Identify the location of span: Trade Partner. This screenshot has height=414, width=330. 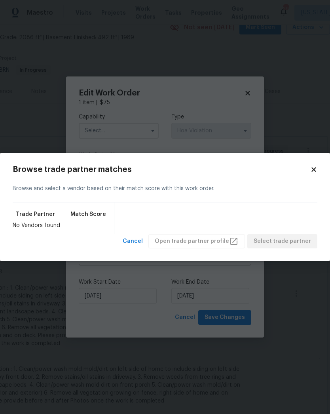
(35, 214).